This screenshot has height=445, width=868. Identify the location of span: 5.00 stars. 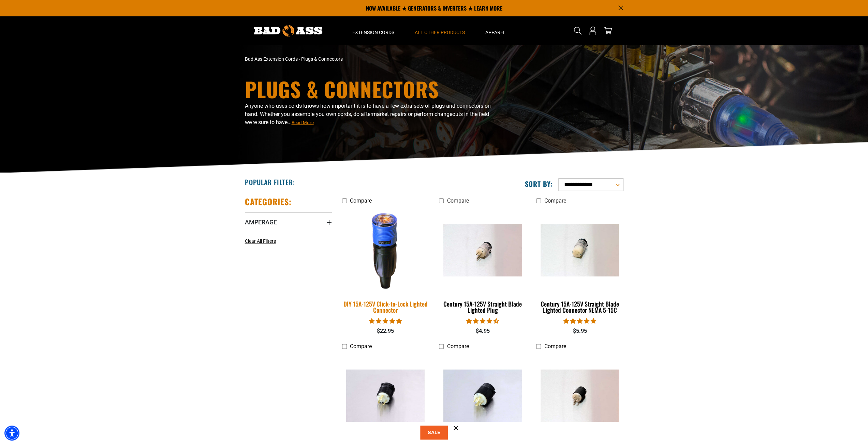
(580, 321).